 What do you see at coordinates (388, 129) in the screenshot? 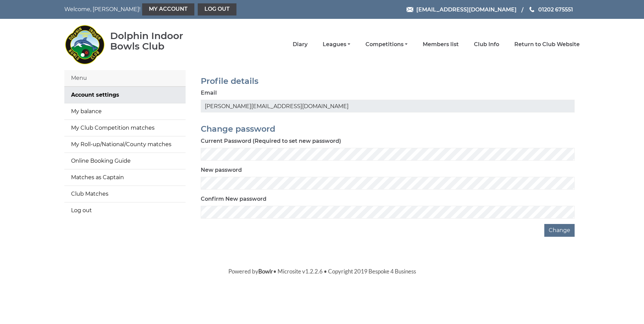
I see `h2: Change password` at bounding box center [388, 129].